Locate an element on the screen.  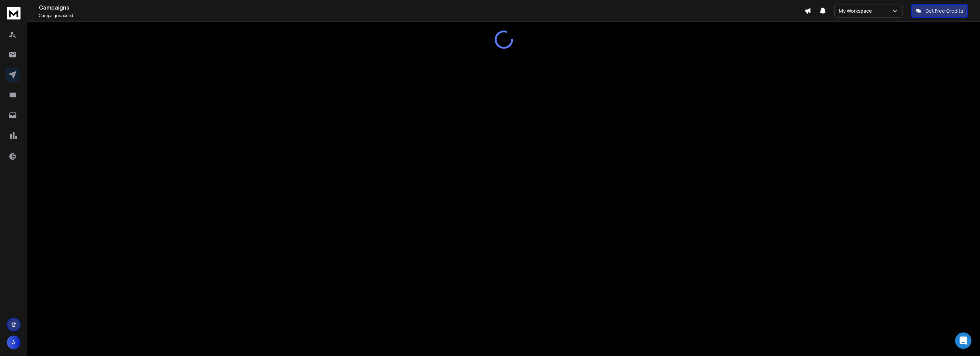
div: Open Intercom Messenger is located at coordinates (963, 341).